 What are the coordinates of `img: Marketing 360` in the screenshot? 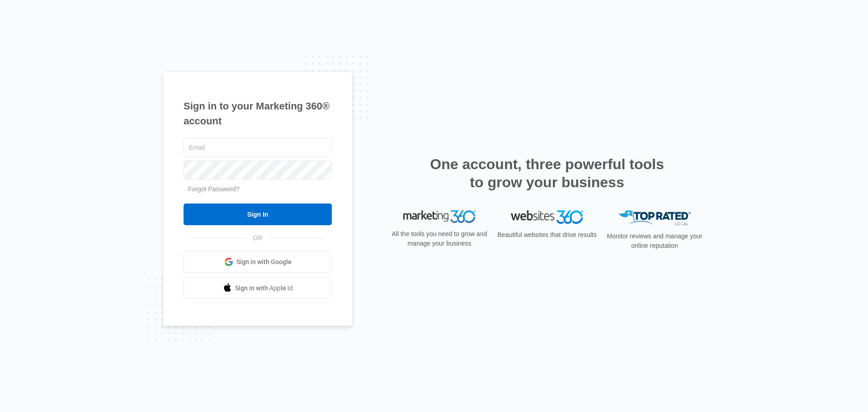 It's located at (439, 217).